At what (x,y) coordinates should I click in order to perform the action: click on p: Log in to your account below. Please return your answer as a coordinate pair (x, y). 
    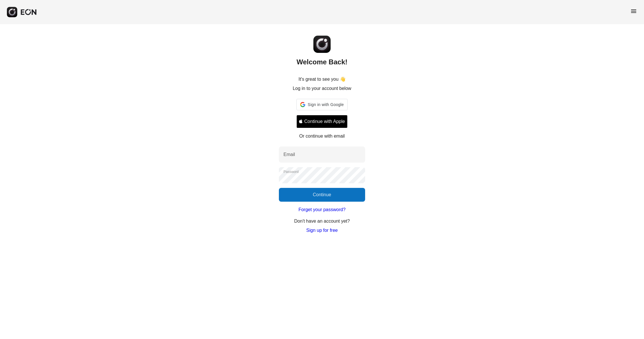
    Looking at the image, I should click on (322, 89).